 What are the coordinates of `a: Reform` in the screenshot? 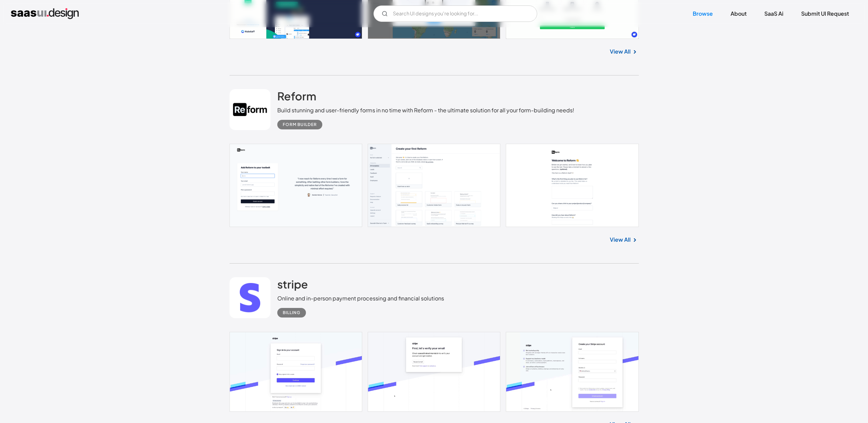 It's located at (297, 98).